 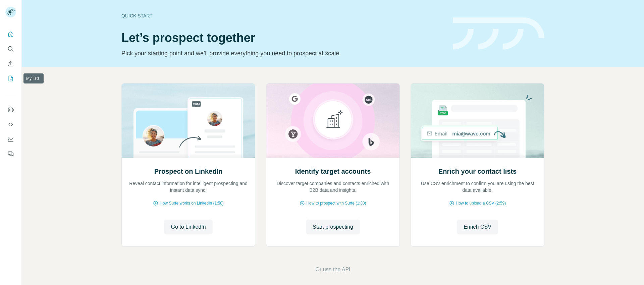 I want to click on button: Dashboard, so click(x=11, y=139).